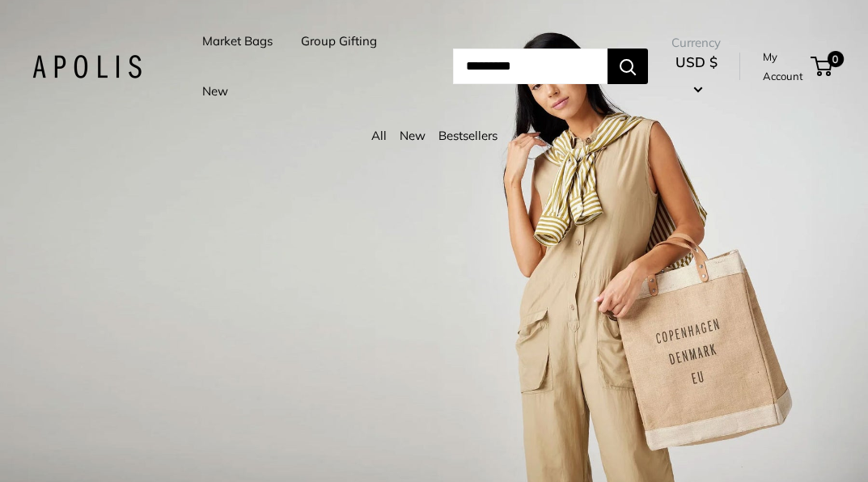  Describe the element at coordinates (339, 42) in the screenshot. I see `a: Group Gifting` at that location.